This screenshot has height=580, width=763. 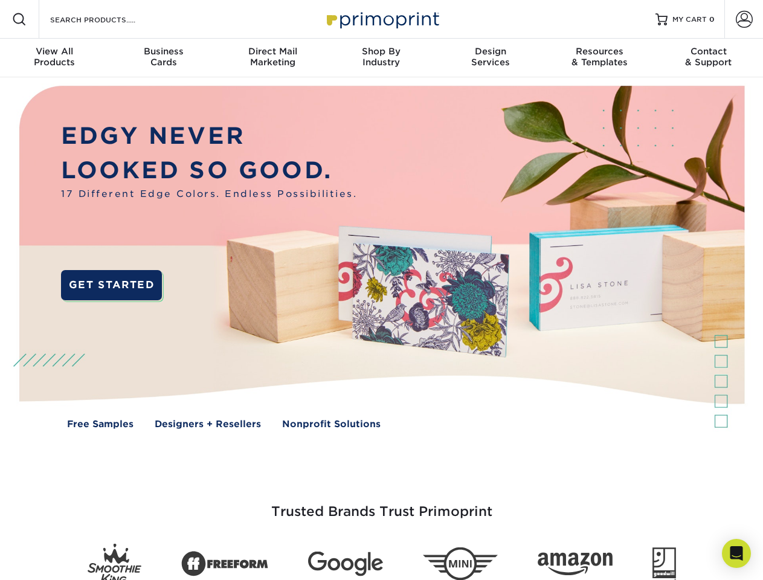 What do you see at coordinates (273, 51) in the screenshot?
I see `span: Direct Mail` at bounding box center [273, 51].